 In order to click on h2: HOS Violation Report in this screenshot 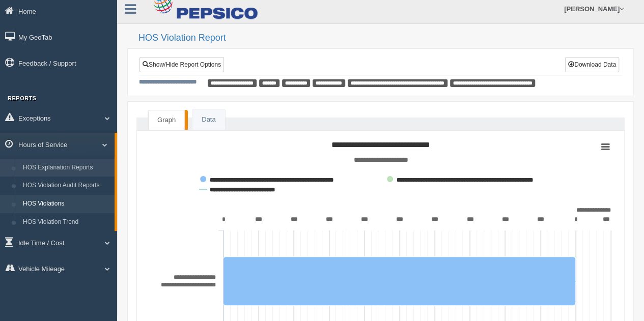, I will do `click(386, 38)`.